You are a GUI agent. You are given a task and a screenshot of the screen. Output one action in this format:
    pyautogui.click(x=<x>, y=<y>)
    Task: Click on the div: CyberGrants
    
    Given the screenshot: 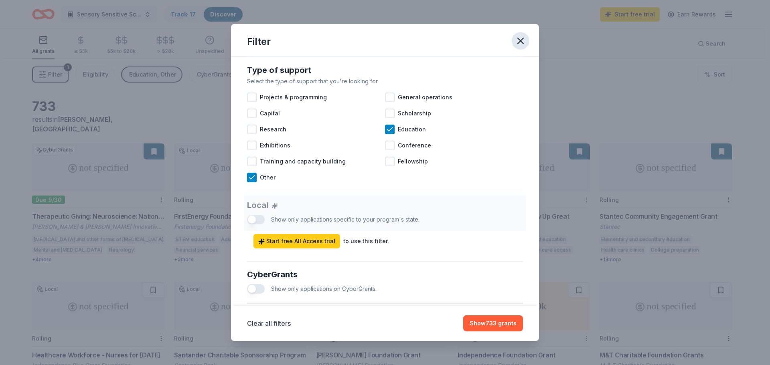 What is the action you would take?
    pyautogui.click(x=385, y=275)
    